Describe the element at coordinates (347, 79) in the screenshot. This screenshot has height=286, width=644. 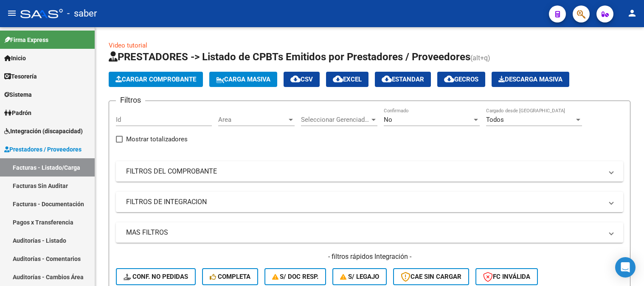
I see `span: EXCEL` at that location.